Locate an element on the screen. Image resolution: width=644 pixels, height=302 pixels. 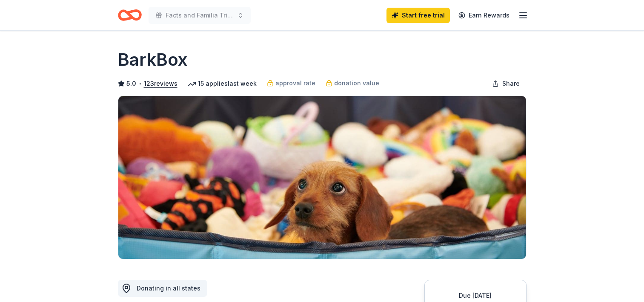
a: Earn Rewards is located at coordinates (484, 16).